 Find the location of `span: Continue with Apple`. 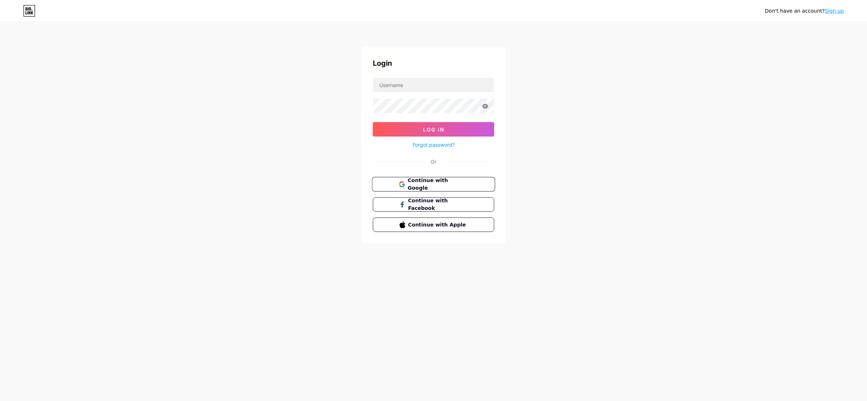

span: Continue with Apple is located at coordinates (438, 225).